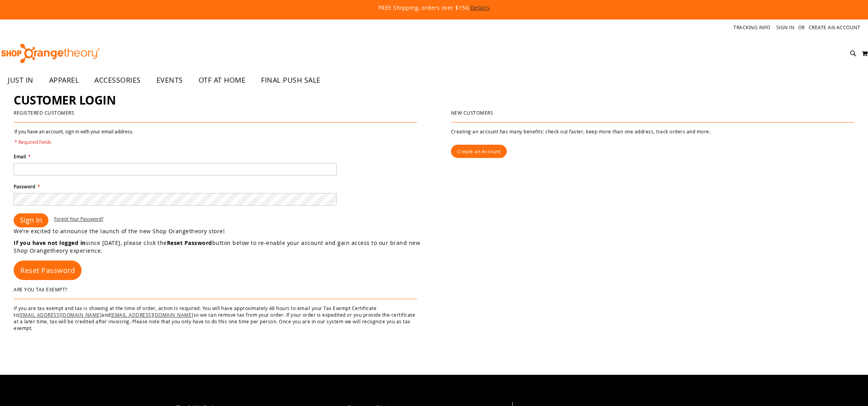 The height and width of the screenshot is (406, 868). I want to click on span: Sign In, so click(31, 220).